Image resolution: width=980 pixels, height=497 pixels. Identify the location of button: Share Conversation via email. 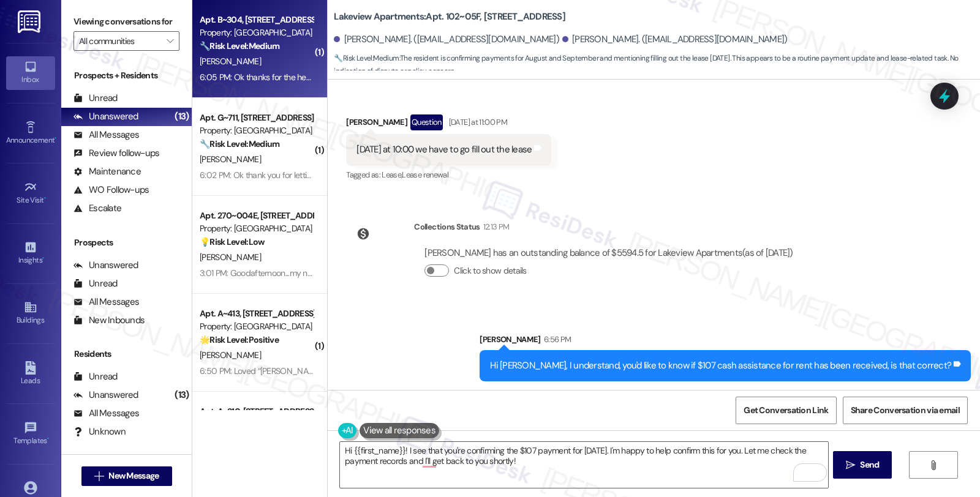
(905, 410).